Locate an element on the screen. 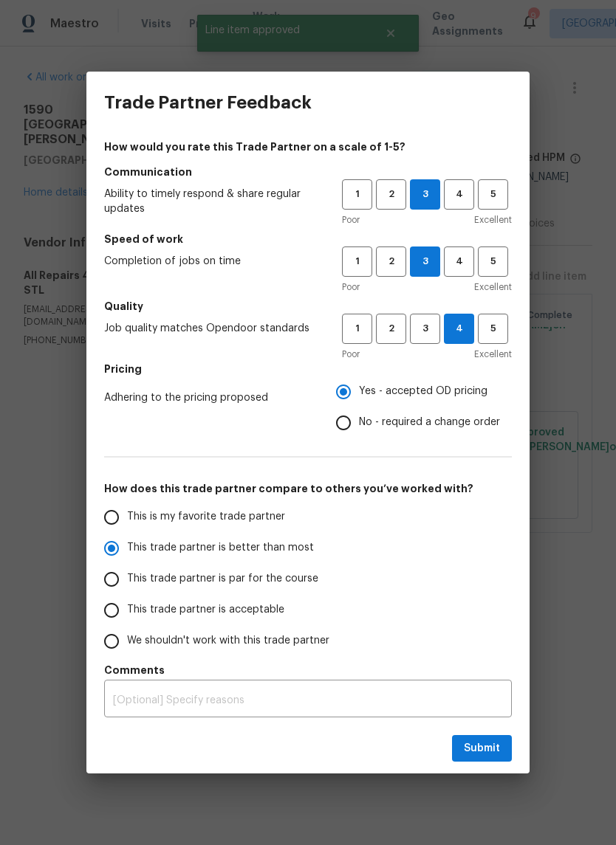 The image size is (616, 845). span: No - required a change order is located at coordinates (429, 422).